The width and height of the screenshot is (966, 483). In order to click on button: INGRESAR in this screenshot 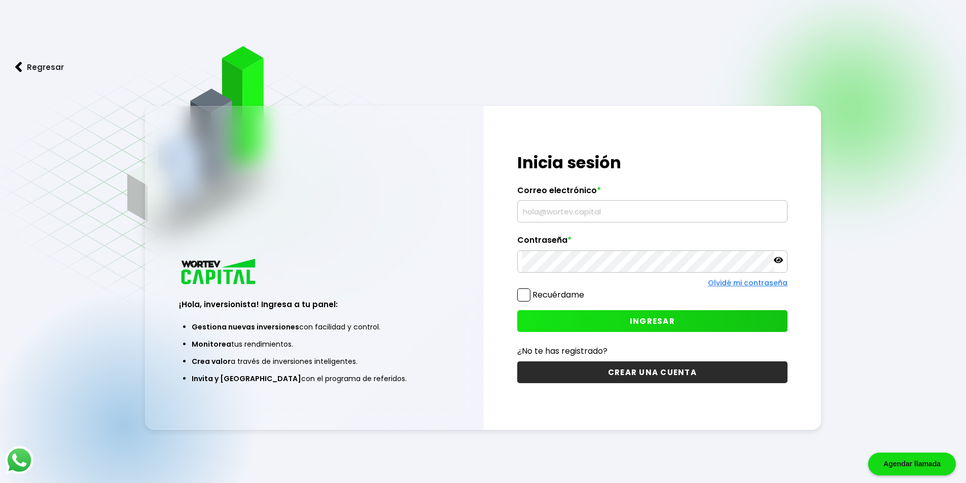, I will do `click(652, 321)`.